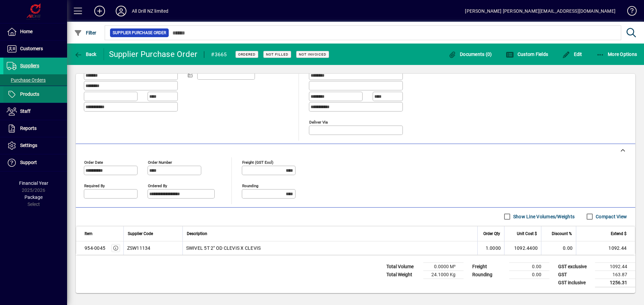 This screenshot has height=305, width=644. Describe the element at coordinates (491, 248) in the screenshot. I see `td: 1.0000` at that location.